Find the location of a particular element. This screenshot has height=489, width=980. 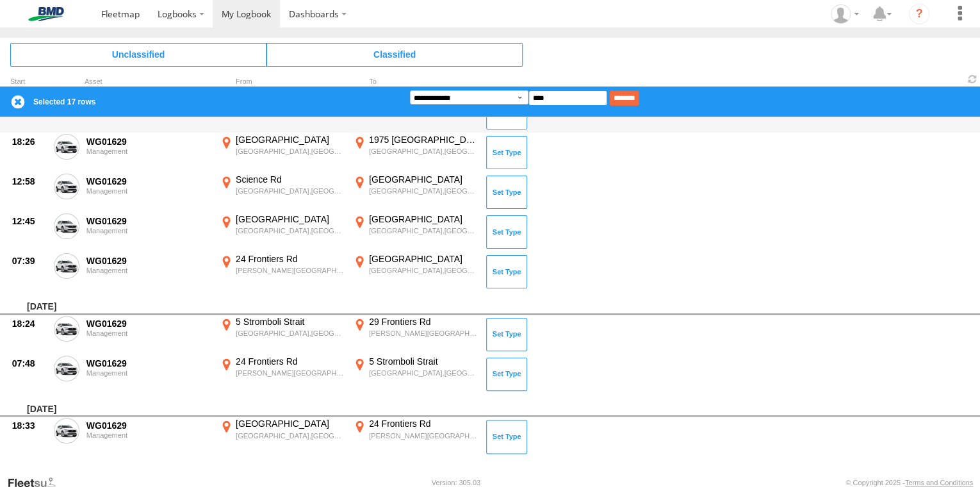

div: 18:24 is located at coordinates (30, 324).